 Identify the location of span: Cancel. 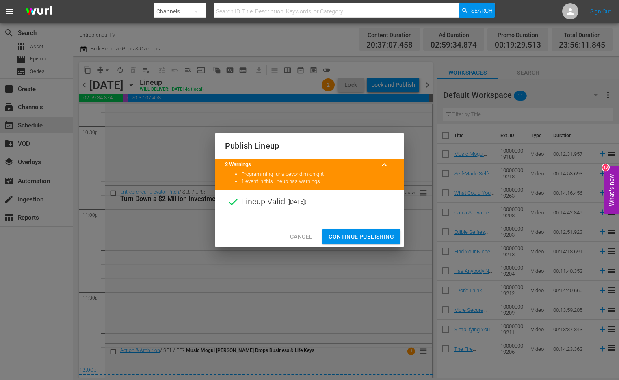
(301, 237).